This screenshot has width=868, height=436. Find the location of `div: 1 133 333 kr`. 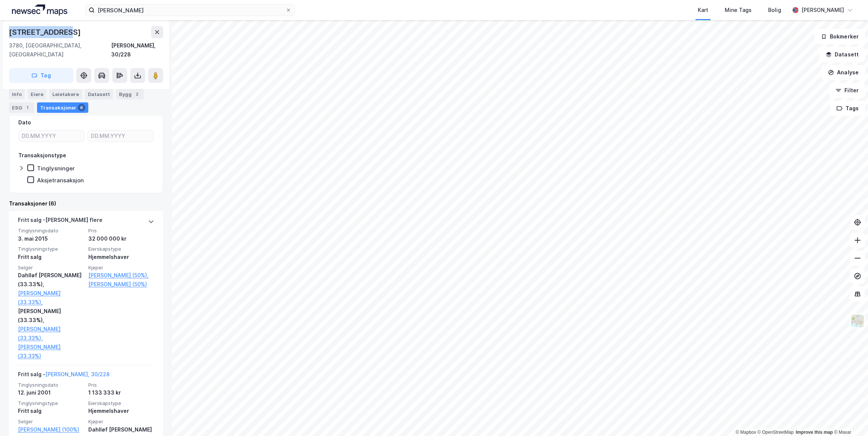

div: 1 133 333 kr is located at coordinates (121, 393).